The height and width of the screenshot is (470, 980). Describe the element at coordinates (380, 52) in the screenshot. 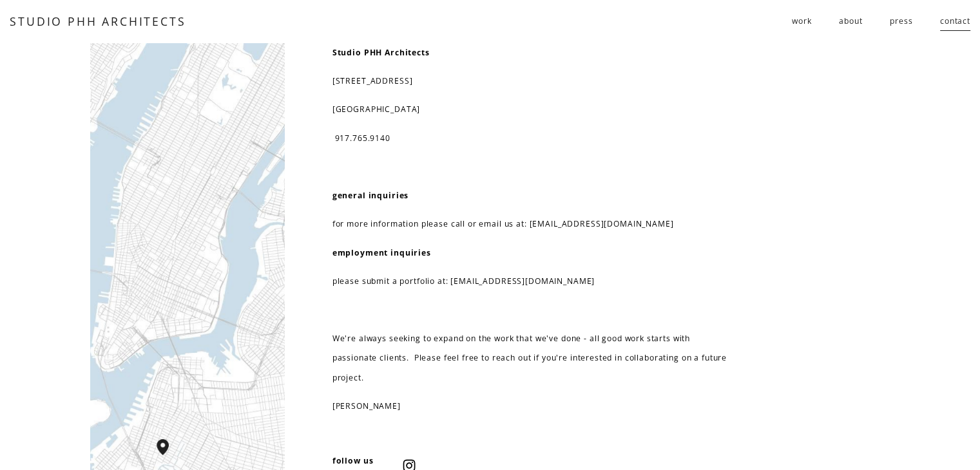

I see `strong: Studio PHH Architects` at that location.